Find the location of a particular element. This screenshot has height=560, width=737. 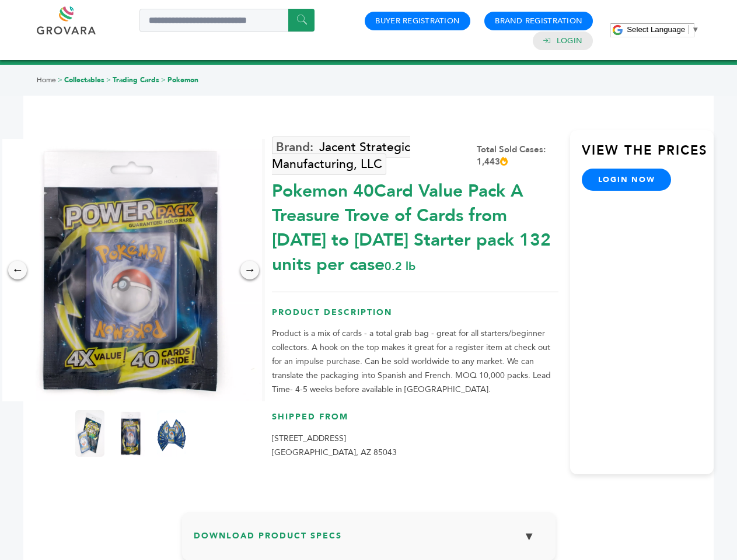

a: Buyer Registration is located at coordinates (418, 21).